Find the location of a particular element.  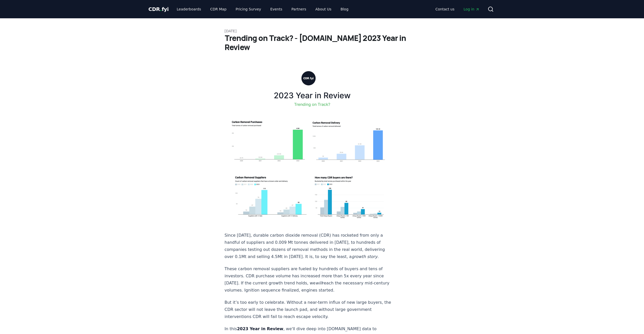

a: CDR Map is located at coordinates (218, 9).